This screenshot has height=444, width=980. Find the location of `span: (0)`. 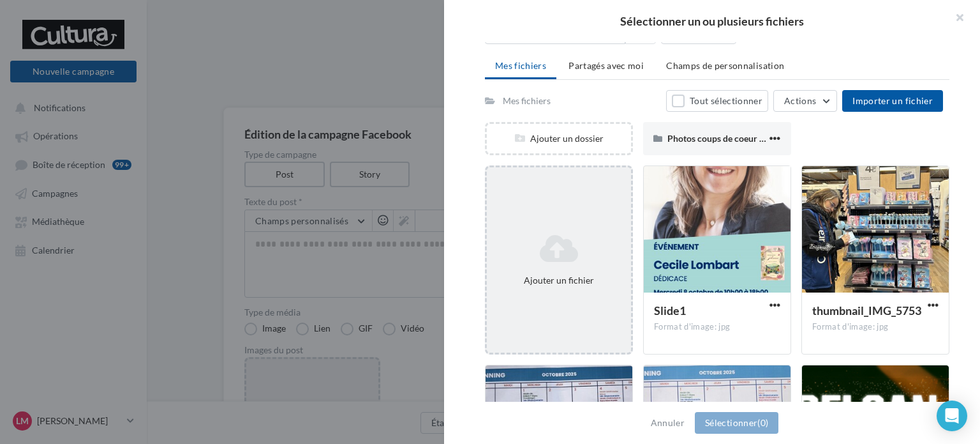

span: (0) is located at coordinates (763, 422).